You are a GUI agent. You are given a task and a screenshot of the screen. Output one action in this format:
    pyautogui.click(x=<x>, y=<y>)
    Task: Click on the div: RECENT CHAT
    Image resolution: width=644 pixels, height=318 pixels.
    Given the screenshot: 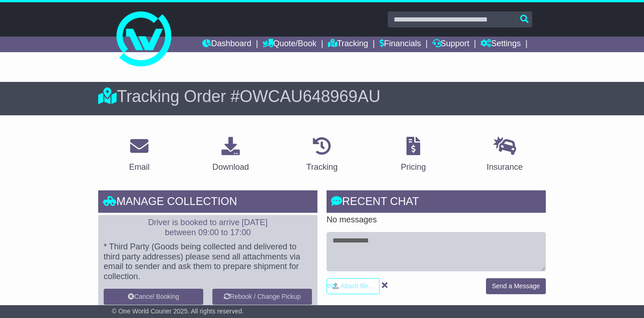 What is the action you would take?
    pyautogui.click(x=436, y=203)
    